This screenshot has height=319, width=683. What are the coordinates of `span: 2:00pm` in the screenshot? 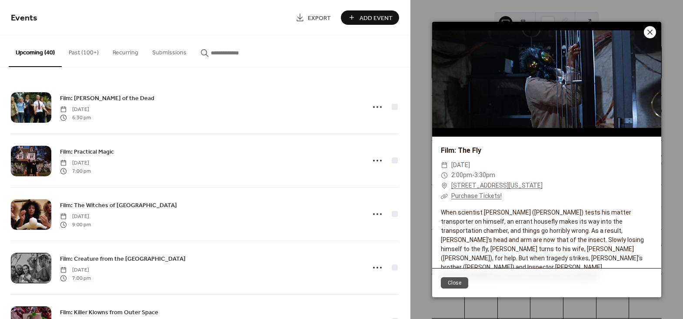 It's located at (462, 175).